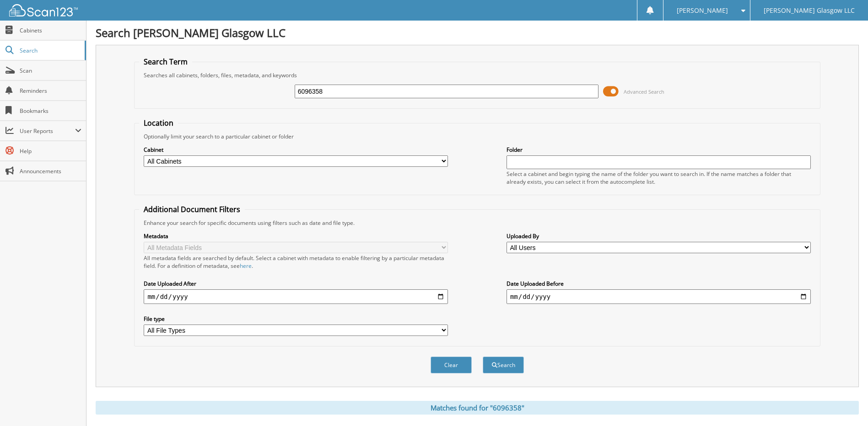  Describe the element at coordinates (295, 283) in the screenshot. I see `label: Date Uploaded After` at that location.